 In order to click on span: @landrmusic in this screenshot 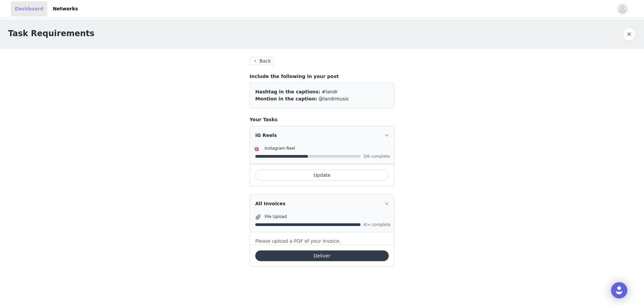, I will do `click(333, 99)`.